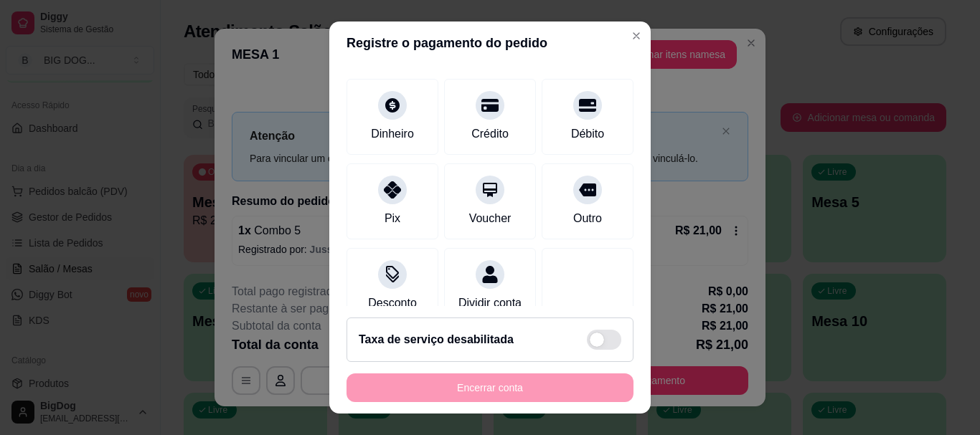 The width and height of the screenshot is (980, 435). I want to click on button: Close, so click(636, 36).